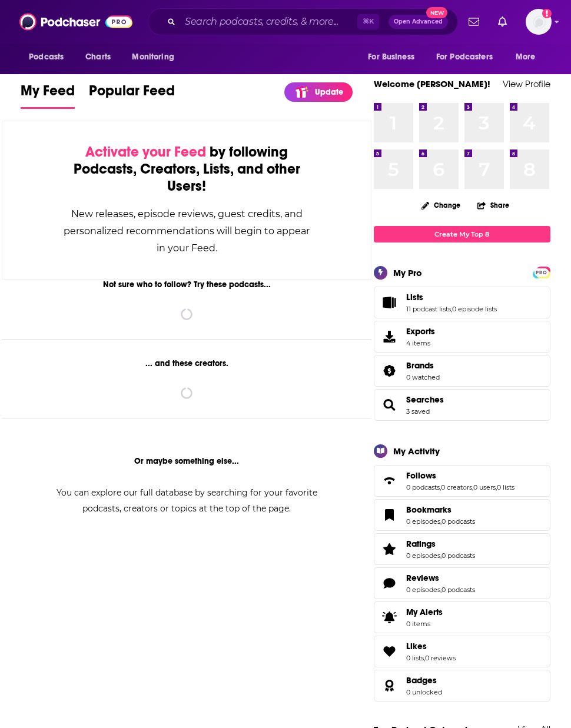  I want to click on a: Lists, so click(390, 303).